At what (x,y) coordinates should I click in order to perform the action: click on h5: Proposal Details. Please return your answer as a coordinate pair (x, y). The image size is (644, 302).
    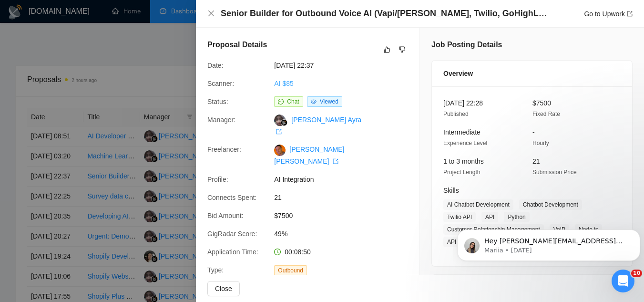
    Looking at the image, I should click on (237, 45).